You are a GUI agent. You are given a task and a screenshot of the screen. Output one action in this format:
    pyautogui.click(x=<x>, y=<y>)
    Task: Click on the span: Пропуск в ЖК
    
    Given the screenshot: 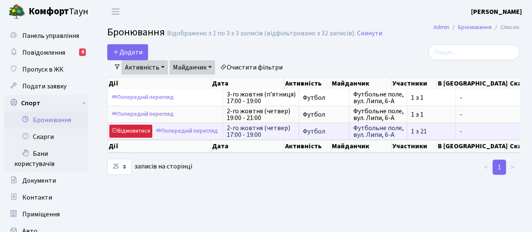 What is the action you would take?
    pyautogui.click(x=43, y=69)
    